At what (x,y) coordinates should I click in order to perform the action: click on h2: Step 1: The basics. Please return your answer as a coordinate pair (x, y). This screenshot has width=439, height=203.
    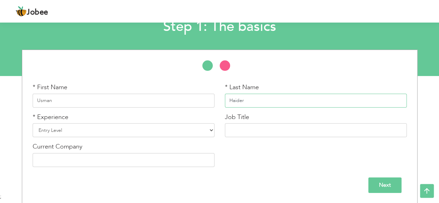
    Looking at the image, I should click on (219, 27).